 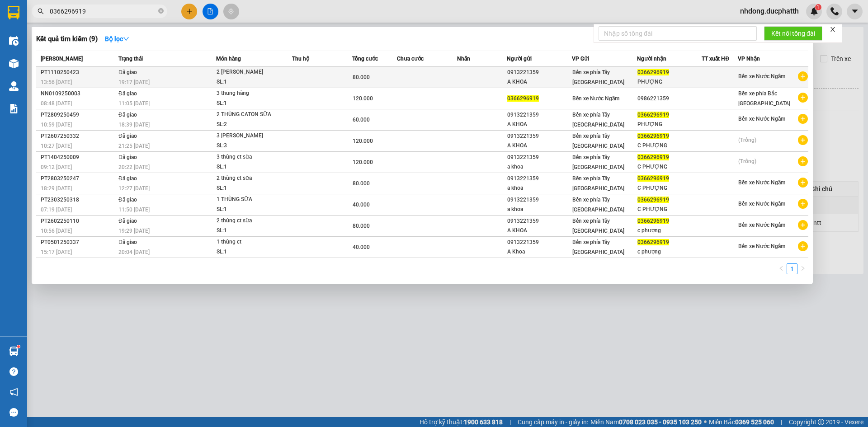 What do you see at coordinates (362, 120) in the screenshot?
I see `span: 60.000` at bounding box center [362, 120].